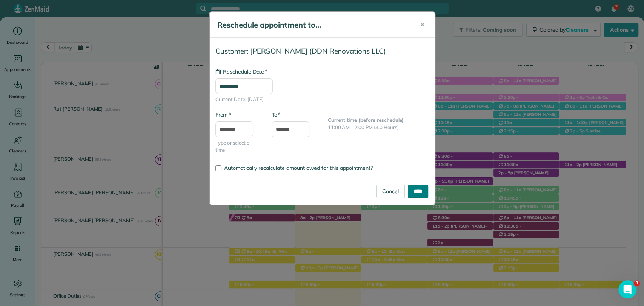  I want to click on label: To, so click(276, 115).